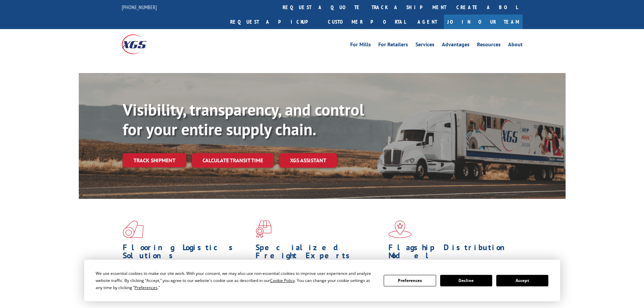 The height and width of the screenshot is (308, 644). I want to click on button: Decline, so click(466, 280).